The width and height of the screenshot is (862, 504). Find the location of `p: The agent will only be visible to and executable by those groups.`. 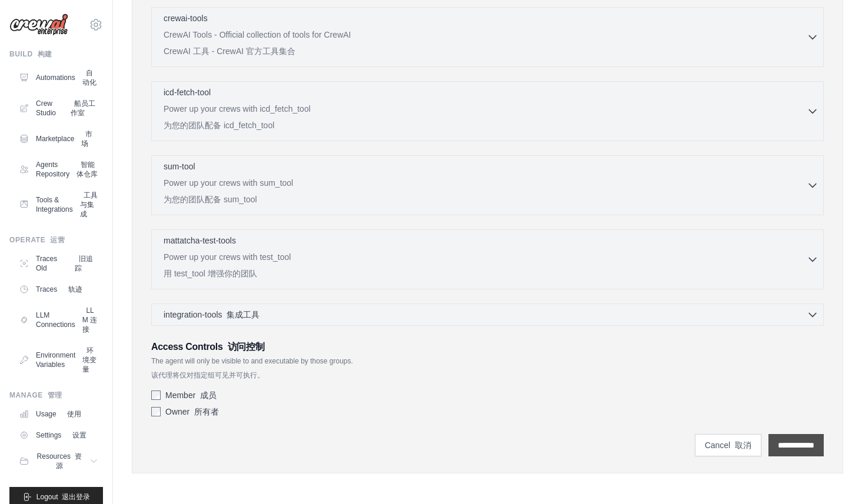

p: The agent will only be visible to and executable by those groups. is located at coordinates (487, 370).